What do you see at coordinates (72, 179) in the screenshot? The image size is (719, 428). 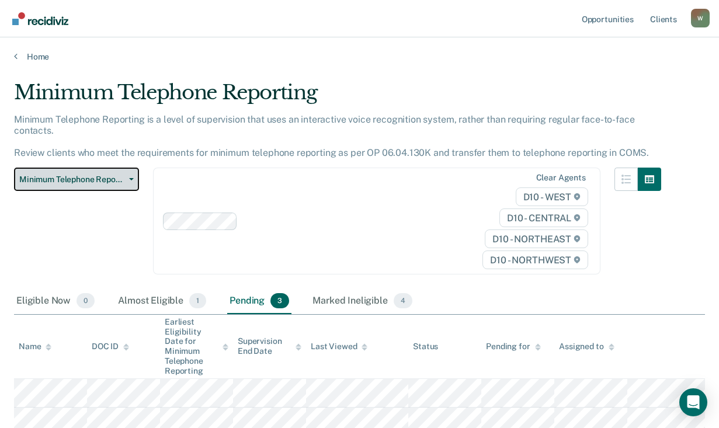 I see `span: Minimum Telephone Reporting` at bounding box center [72, 179].